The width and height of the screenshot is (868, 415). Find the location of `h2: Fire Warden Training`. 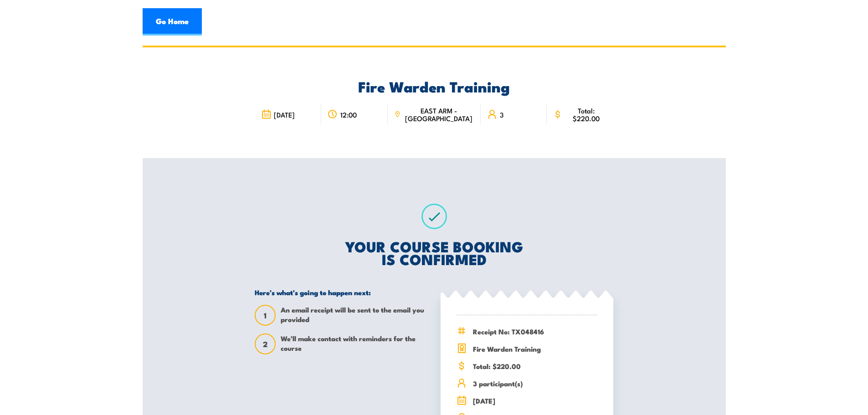

h2: Fire Warden Training is located at coordinates (434, 86).